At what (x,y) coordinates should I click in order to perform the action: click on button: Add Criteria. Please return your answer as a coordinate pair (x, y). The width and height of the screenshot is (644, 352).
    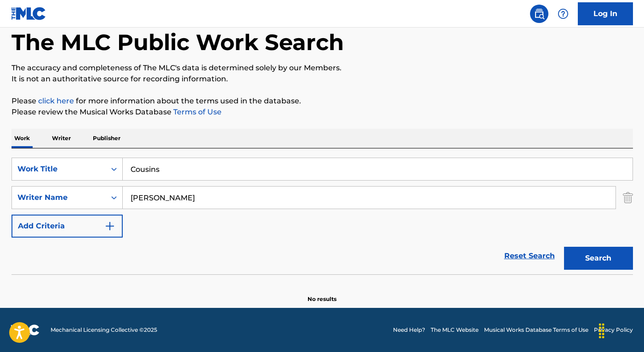
    Looking at the image, I should click on (67, 226).